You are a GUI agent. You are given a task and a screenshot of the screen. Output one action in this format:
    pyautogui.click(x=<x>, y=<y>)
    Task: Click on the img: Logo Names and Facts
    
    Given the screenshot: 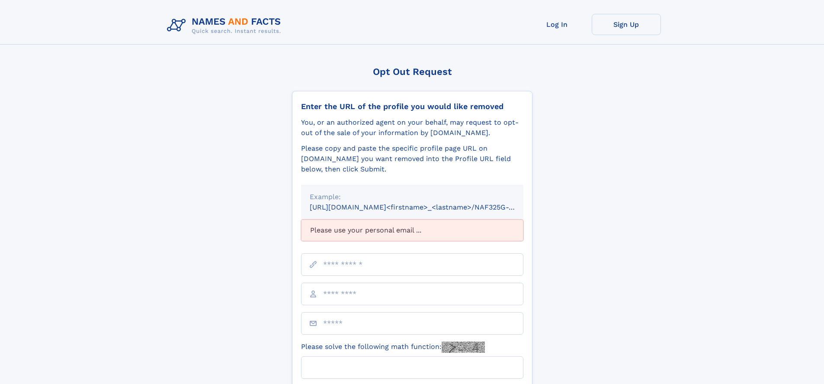 What is the action you would take?
    pyautogui.click(x=226, y=26)
    